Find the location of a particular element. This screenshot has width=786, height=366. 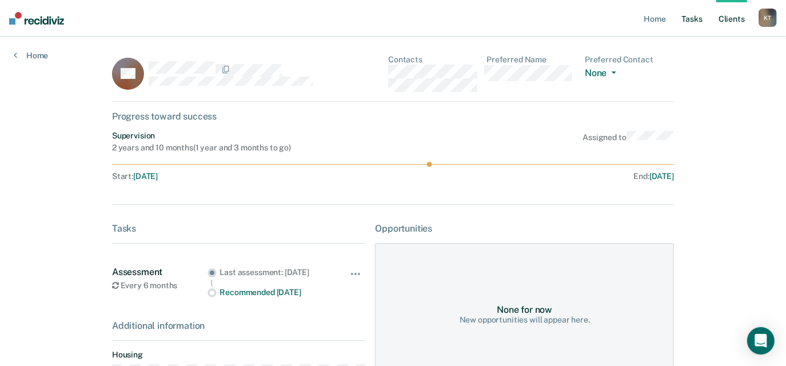

div: Additional information is located at coordinates (239, 325).